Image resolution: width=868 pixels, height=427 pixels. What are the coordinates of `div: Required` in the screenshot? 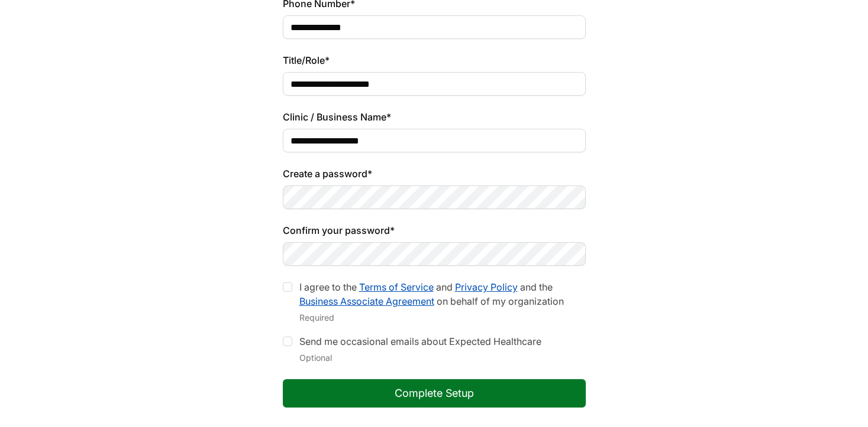 It's located at (443, 318).